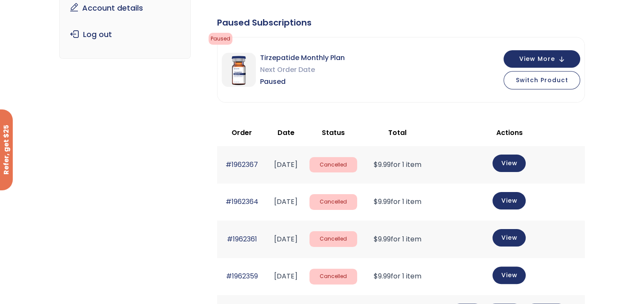 The height and width of the screenshot is (304, 644). Describe the element at coordinates (242, 132) in the screenshot. I see `span: Order` at that location.